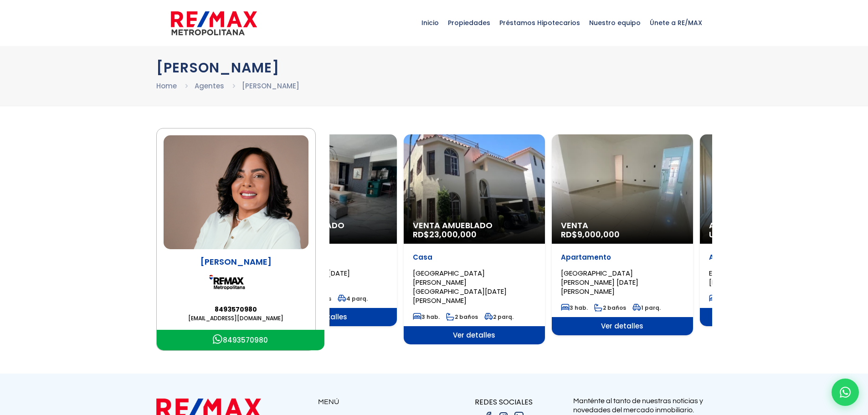  What do you see at coordinates (770, 225) in the screenshot?
I see `span: Alquiler Linea Blanca` at bounding box center [770, 225].